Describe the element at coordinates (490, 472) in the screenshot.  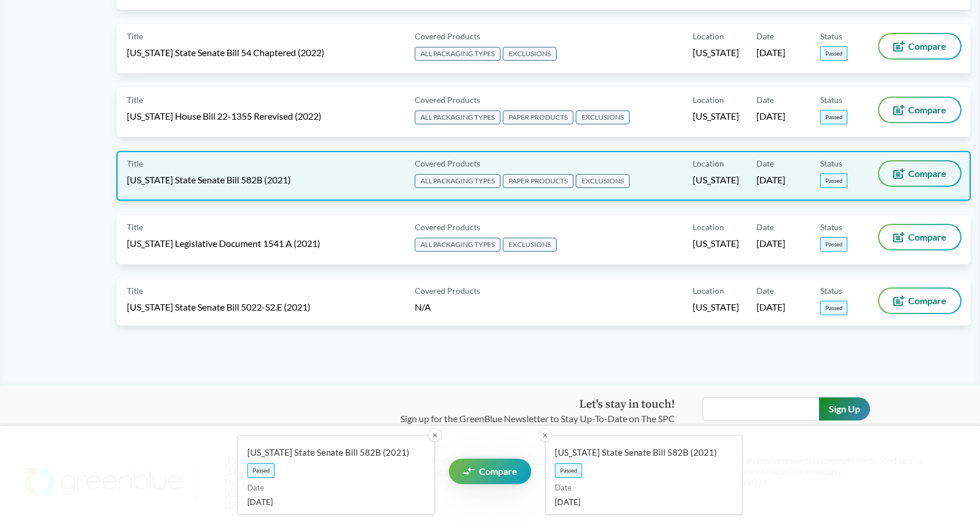
I see `a: Compare` at that location.